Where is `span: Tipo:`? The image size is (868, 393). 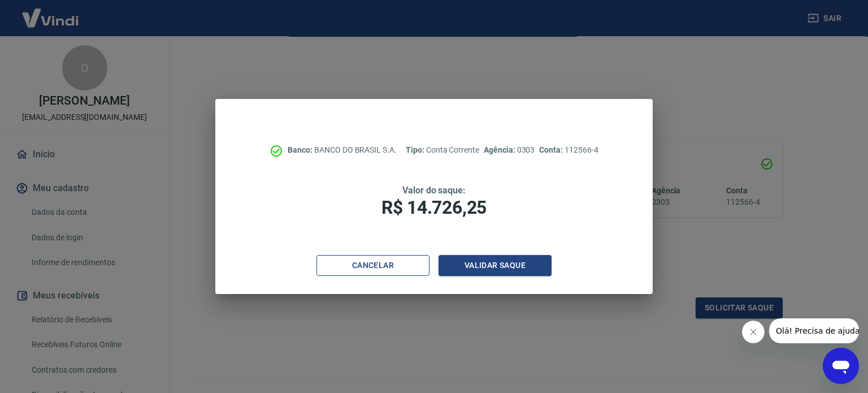 span: Tipo: is located at coordinates (416, 150).